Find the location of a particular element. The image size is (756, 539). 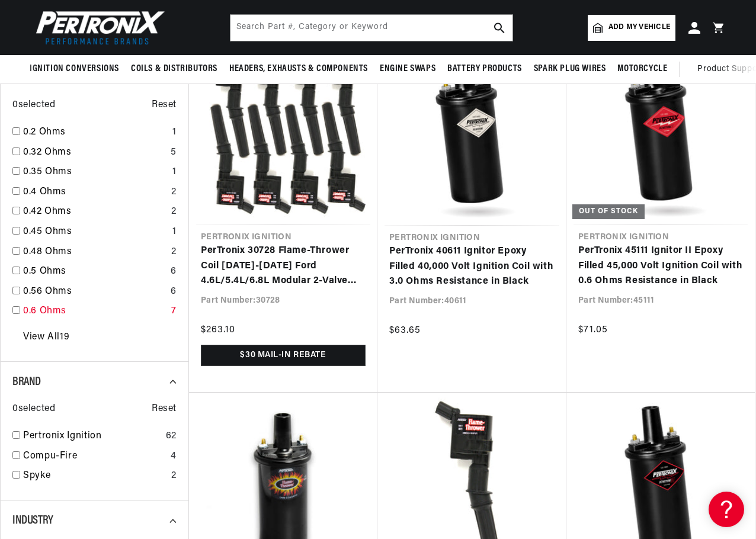

a: 0.2 Ohms is located at coordinates (96, 133).